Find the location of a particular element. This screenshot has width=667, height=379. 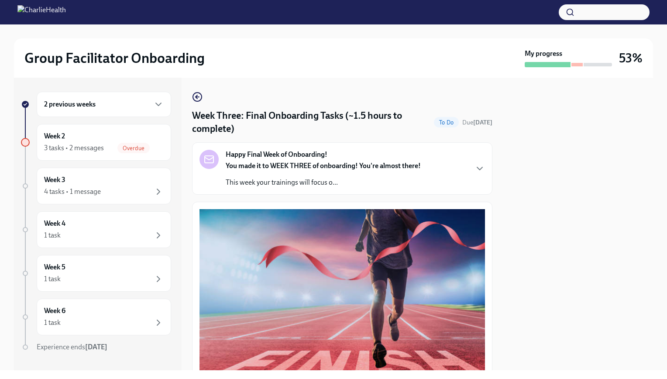

h3: 53% is located at coordinates (631, 58).